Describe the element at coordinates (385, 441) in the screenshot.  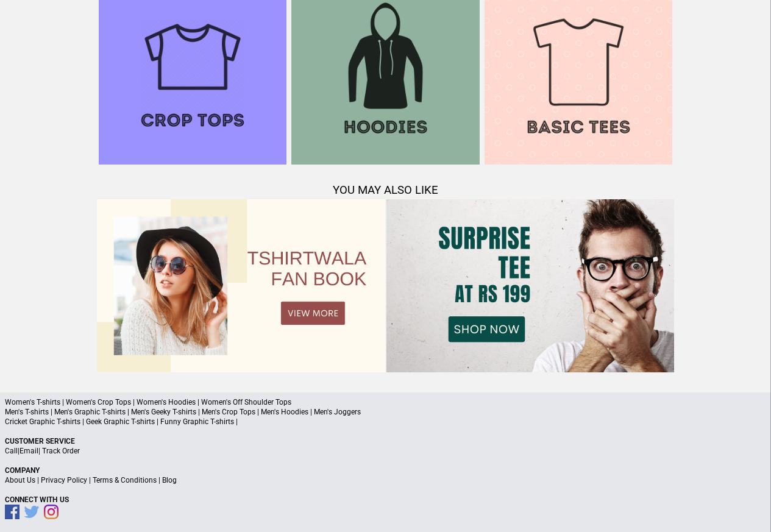
I see `p: Customer Service` at that location.